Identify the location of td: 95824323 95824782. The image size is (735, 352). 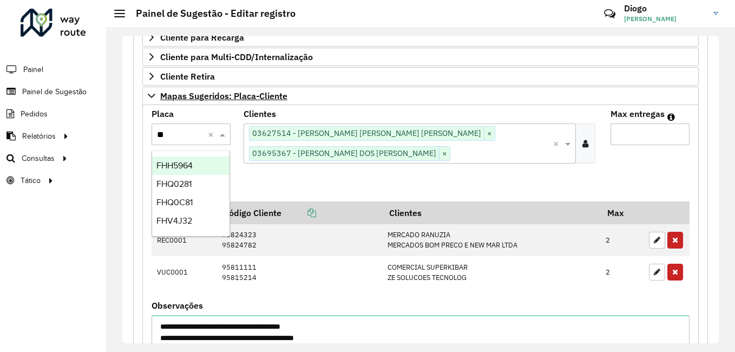
(299, 240).